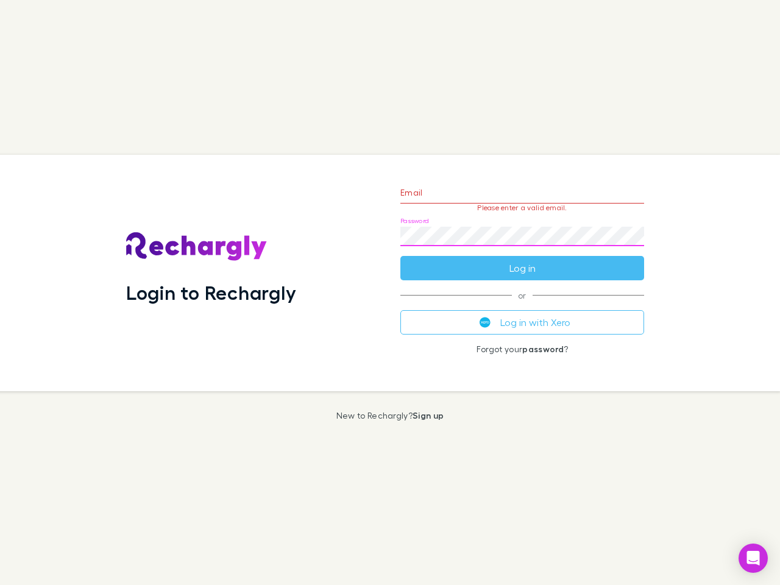 The height and width of the screenshot is (585, 780). What do you see at coordinates (522, 349) in the screenshot?
I see `p: Forgot your ?` at bounding box center [522, 349].